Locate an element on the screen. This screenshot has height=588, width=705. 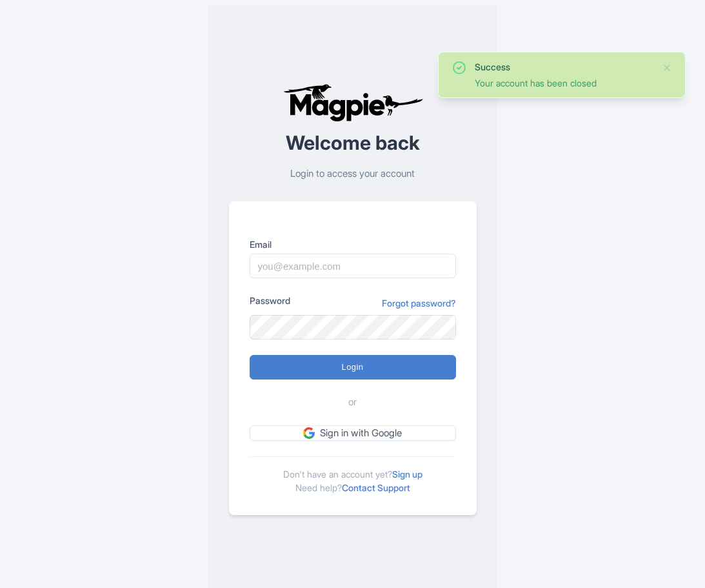
h2: Welcome back is located at coordinates (353, 142).